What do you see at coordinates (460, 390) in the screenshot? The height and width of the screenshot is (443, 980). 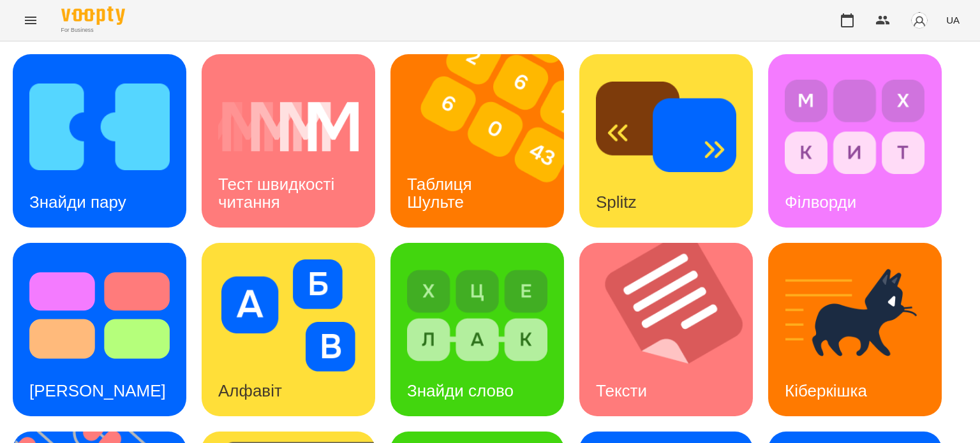 I see `h3: Знайди слово` at bounding box center [460, 390].